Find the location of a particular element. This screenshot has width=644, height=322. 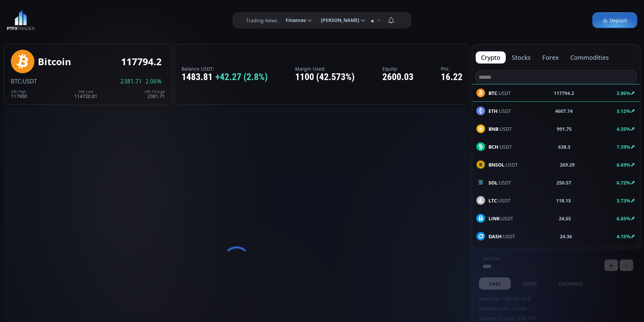

b: LINK is located at coordinates (494, 218).